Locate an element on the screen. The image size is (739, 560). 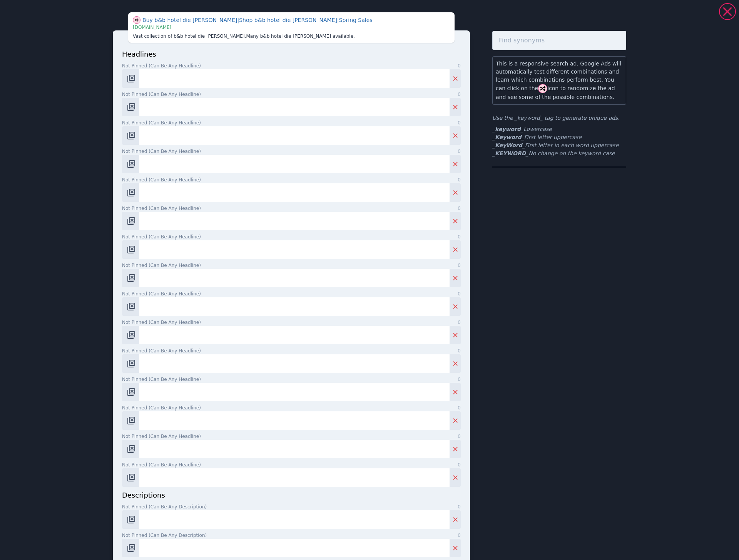
li: No change on the keyword case is located at coordinates (559, 153).